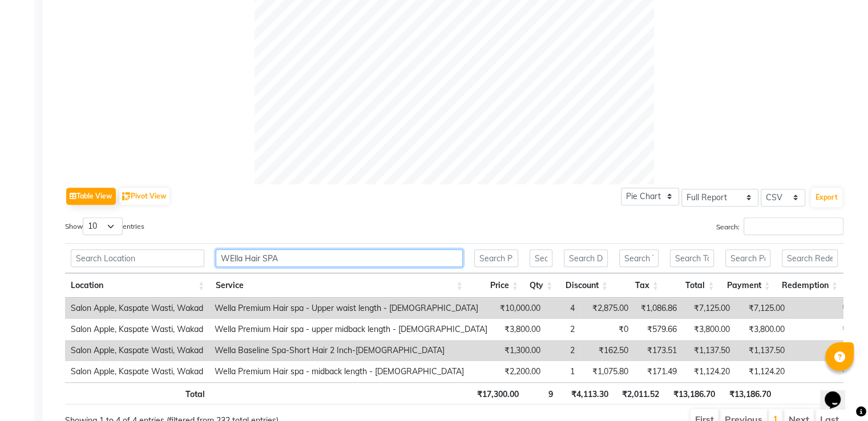 The height and width of the screenshot is (421, 868). Describe the element at coordinates (607, 350) in the screenshot. I see `td: ₹162.50` at that location.